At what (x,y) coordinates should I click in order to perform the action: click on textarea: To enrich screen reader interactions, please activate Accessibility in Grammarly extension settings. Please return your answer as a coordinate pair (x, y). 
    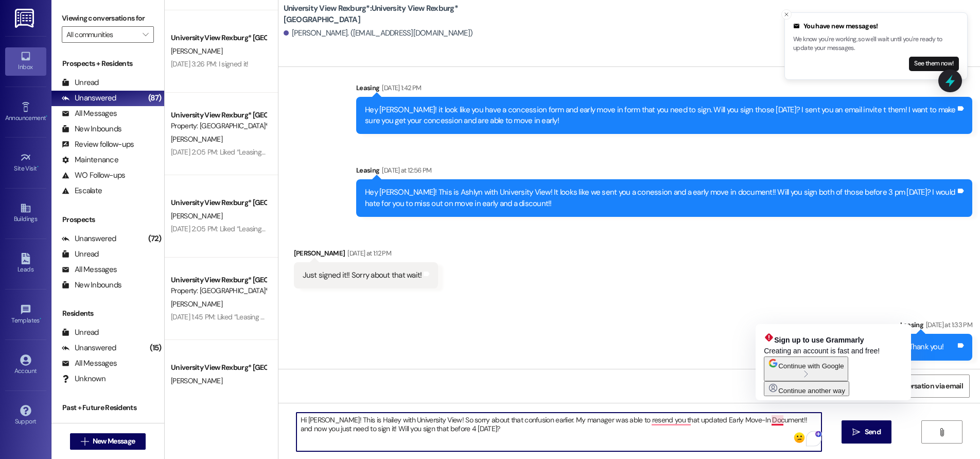
    Looking at the image, I should click on (559, 431).